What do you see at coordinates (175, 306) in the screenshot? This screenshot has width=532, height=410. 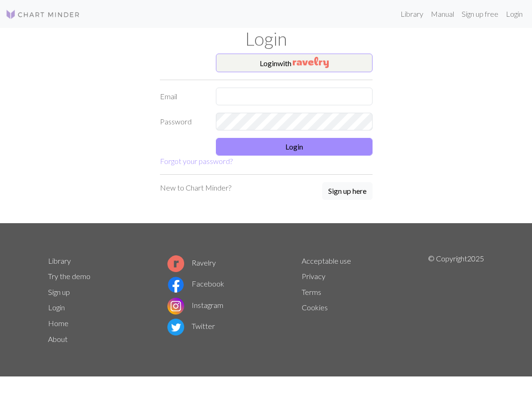 I see `img: Instagram logo` at bounding box center [175, 306].